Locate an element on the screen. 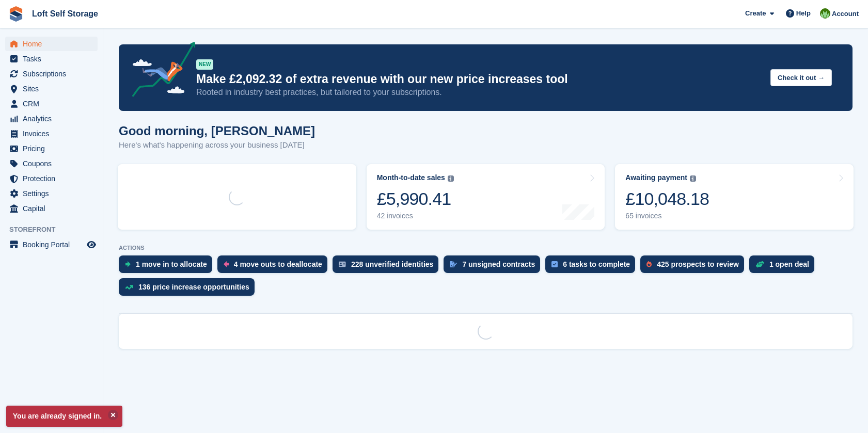 Image resolution: width=868 pixels, height=433 pixels. a: Awaiting payment £10,048.18 65 invoices is located at coordinates (734, 197).